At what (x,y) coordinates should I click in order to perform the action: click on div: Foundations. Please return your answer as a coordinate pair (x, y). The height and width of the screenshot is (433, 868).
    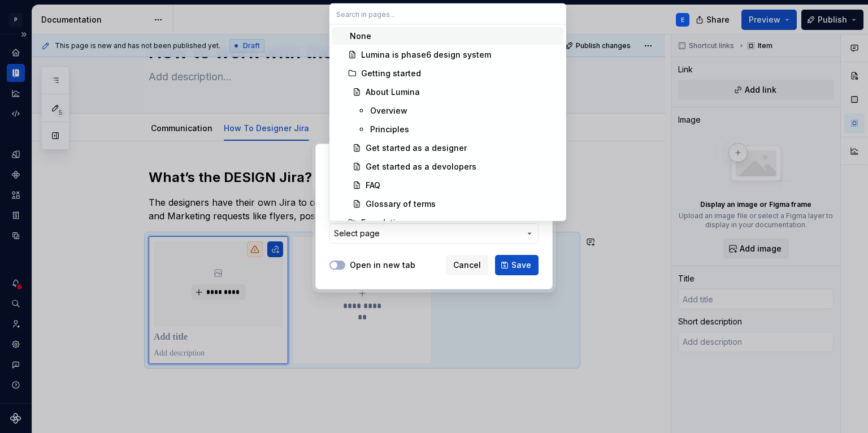
    Looking at the image, I should click on (385, 223).